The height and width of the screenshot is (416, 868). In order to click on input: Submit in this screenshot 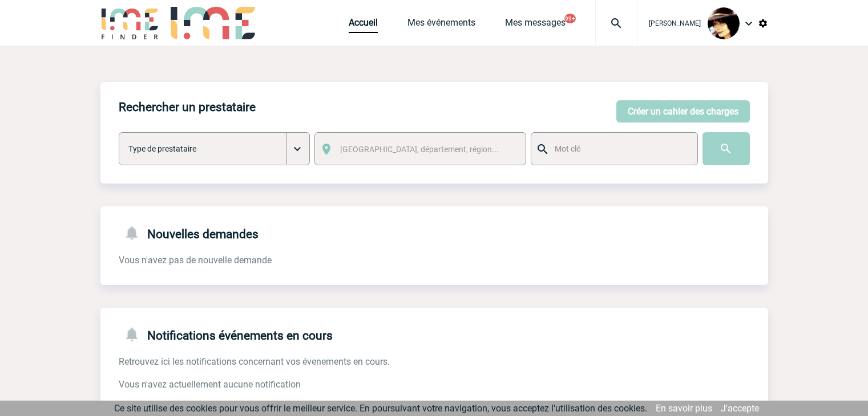, I will do `click(726, 149)`.